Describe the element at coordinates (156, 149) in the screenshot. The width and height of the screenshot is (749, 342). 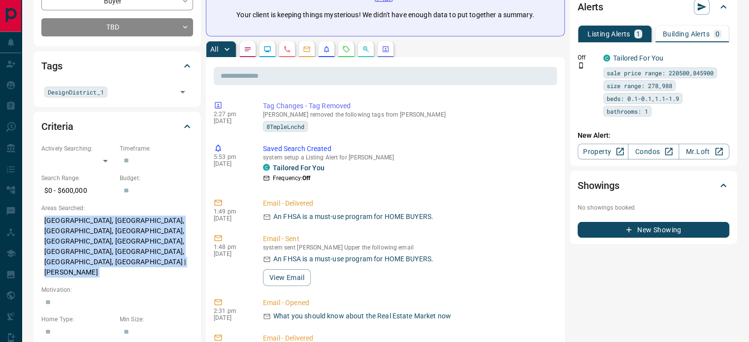
I see `p: Timeframe:` at that location.